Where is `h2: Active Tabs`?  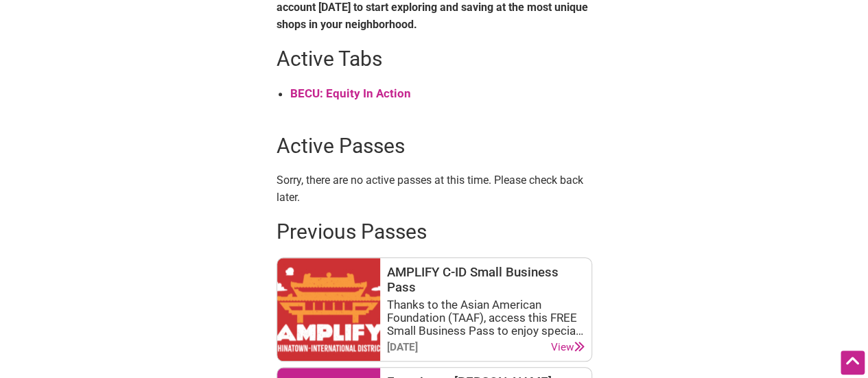
h2: Active Tabs is located at coordinates (435, 59).